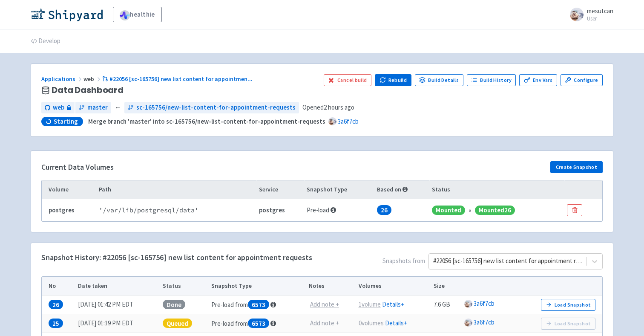 The height and width of the screenshot is (336, 644). I want to click on a: Build Details, so click(439, 80).